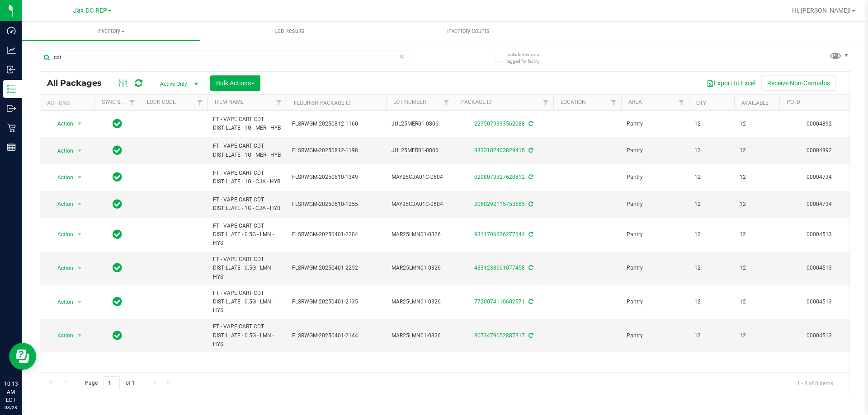 The image size is (868, 415). Describe the element at coordinates (11, 127) in the screenshot. I see `inline-svg: Retail` at that location.